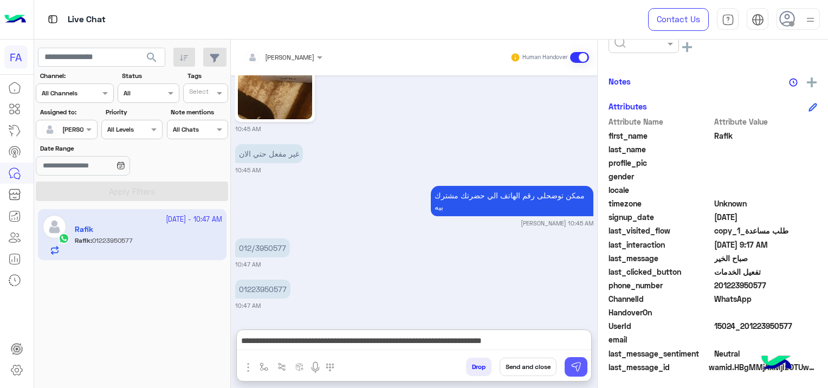 This screenshot has height=388, width=828. What do you see at coordinates (766, 230) in the screenshot?
I see `span: طلب مساعدة_copy_1` at bounding box center [766, 230].